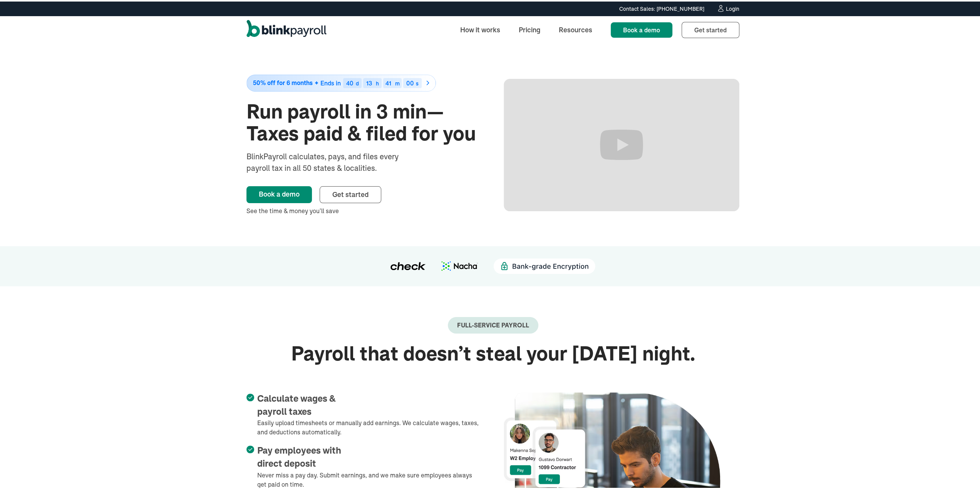 Image resolution: width=980 pixels, height=489 pixels. What do you see at coordinates (299, 456) in the screenshot?
I see `span: Pay employees with direct deposit` at bounding box center [299, 456].